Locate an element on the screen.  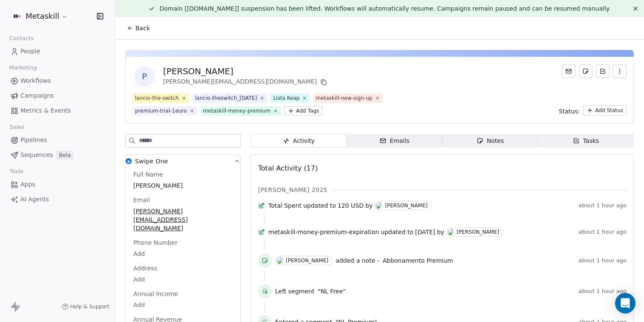
span: Abbonamento Premium is located at coordinates (417, 261).